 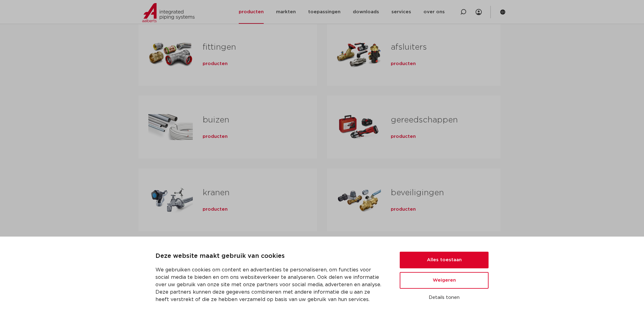 What do you see at coordinates (219, 47) in the screenshot?
I see `a: fittingen` at bounding box center [219, 47].